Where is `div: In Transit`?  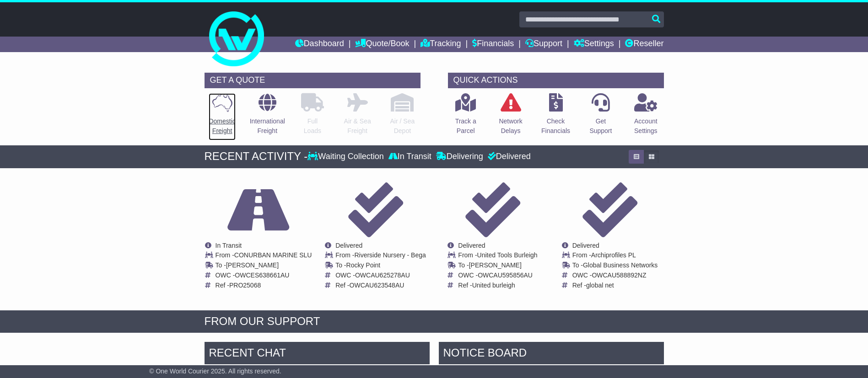
div: In Transit is located at coordinates (410, 157).